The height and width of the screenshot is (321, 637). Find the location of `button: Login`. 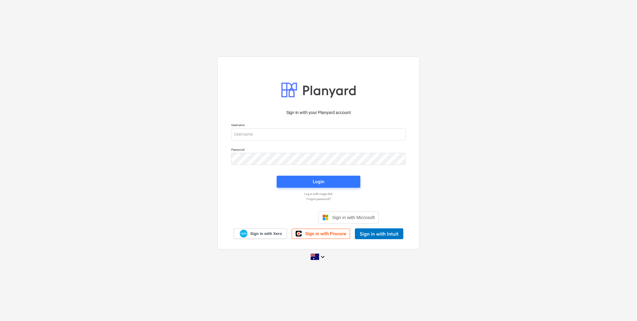

button: Login is located at coordinates (318, 182).